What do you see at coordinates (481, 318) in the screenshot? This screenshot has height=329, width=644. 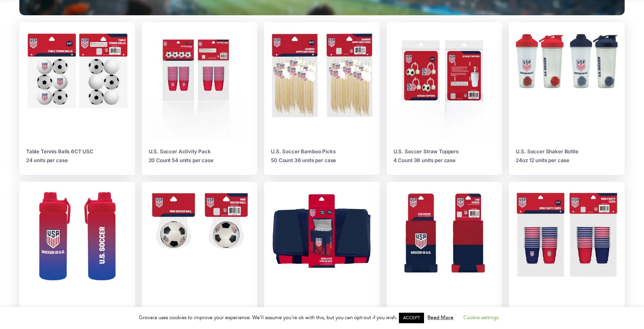 I see `a: Cookie settings` at bounding box center [481, 318].